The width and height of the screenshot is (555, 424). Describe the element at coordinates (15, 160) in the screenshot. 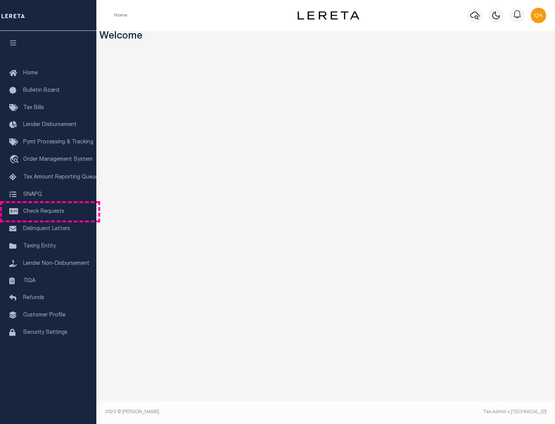

I see `i: travel_explore` at that location.